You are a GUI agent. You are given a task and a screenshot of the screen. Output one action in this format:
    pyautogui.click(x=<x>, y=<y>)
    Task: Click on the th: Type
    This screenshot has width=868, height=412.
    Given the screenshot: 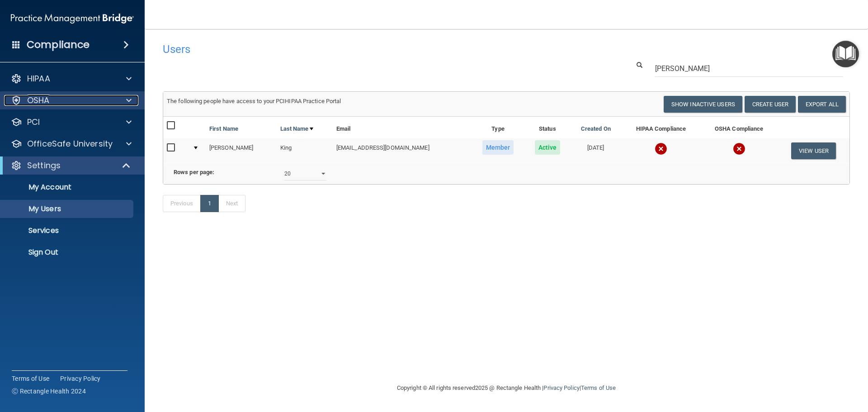 What is the action you would take?
    pyautogui.click(x=498, y=127)
    